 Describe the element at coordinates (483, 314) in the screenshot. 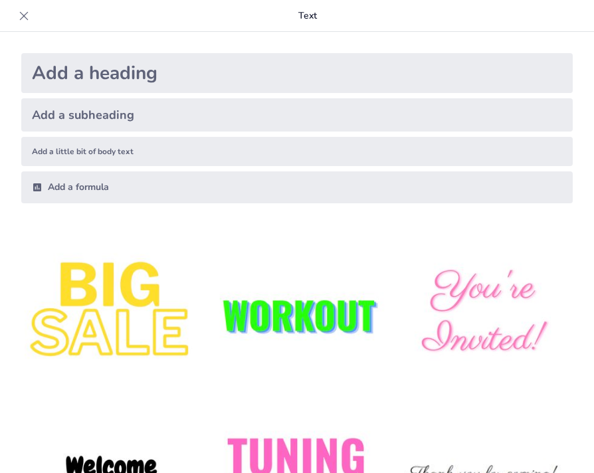

I see `img: 3.jpeg` at that location.